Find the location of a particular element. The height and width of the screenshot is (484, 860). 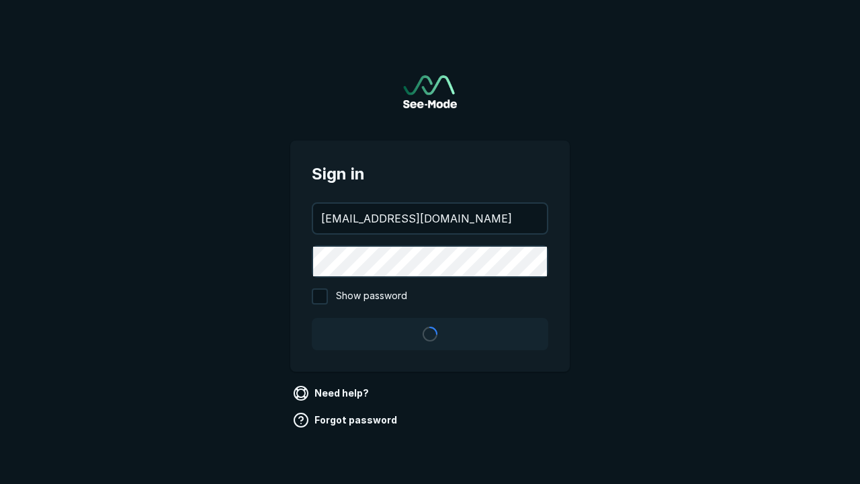

img: See-Mode Logo is located at coordinates (430, 91).